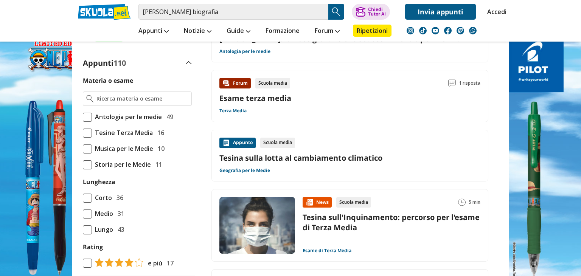  What do you see at coordinates (473, 31) in the screenshot?
I see `img: WhatsApp` at bounding box center [473, 31].